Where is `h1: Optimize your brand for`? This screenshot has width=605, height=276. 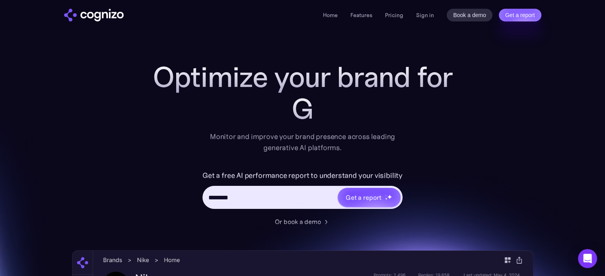 h1: Optimize your brand for is located at coordinates (302, 77).